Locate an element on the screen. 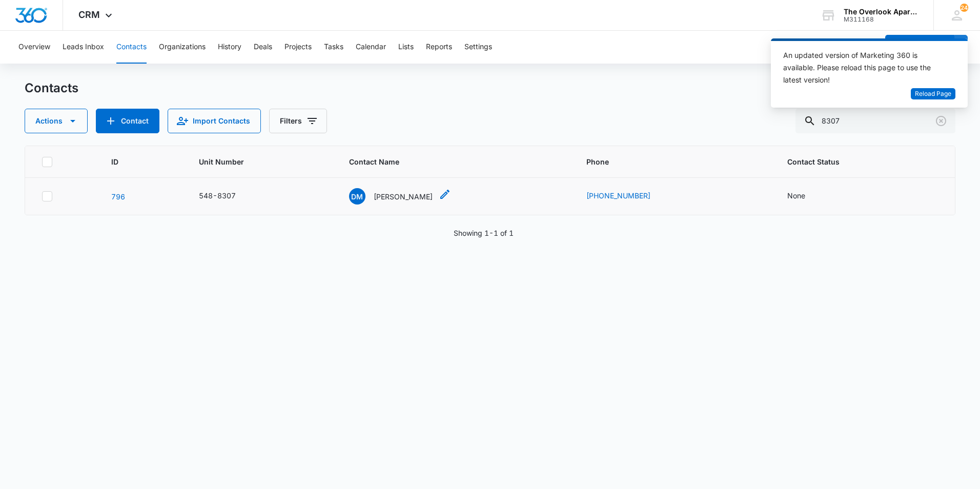 The width and height of the screenshot is (980, 489). div: account id is located at coordinates (881, 20).